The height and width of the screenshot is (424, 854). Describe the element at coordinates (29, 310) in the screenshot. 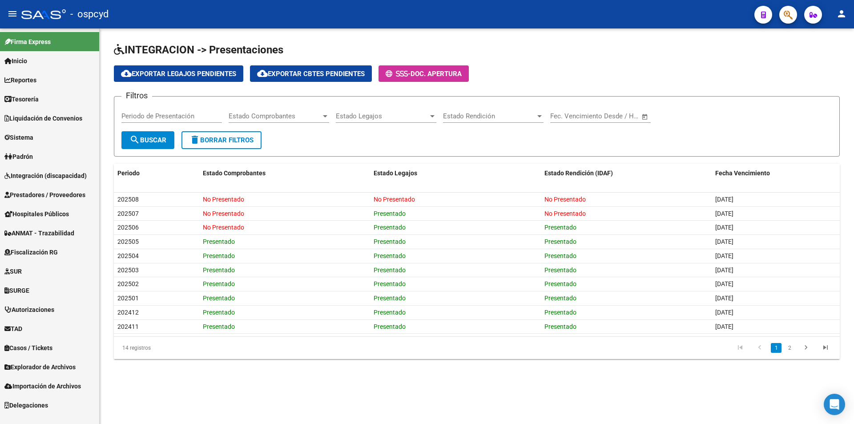

I see `span: Autorizaciones` at that location.